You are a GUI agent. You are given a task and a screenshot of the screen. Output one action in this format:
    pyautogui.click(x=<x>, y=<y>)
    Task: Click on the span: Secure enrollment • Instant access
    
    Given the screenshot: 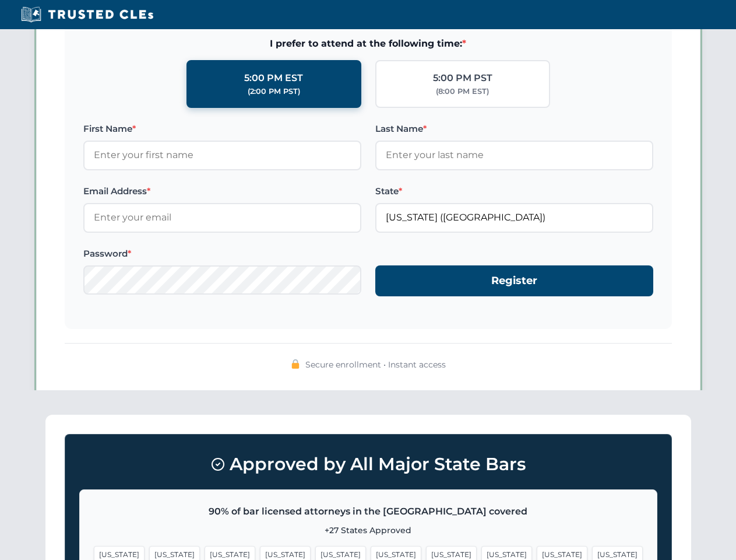 What is the action you would take?
    pyautogui.click(x=376, y=364)
    